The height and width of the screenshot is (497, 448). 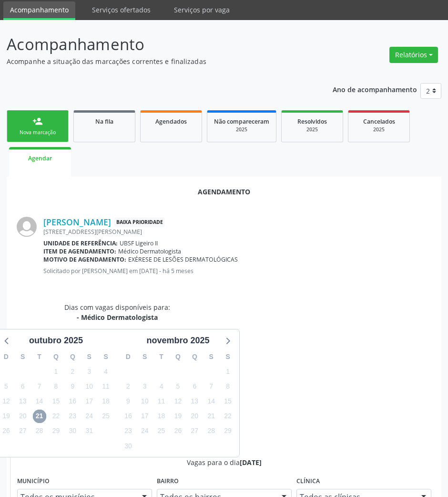 What do you see at coordinates (128, 387) in the screenshot?
I see `span: domingo, 2 de novembro de 2025` at bounding box center [128, 387].